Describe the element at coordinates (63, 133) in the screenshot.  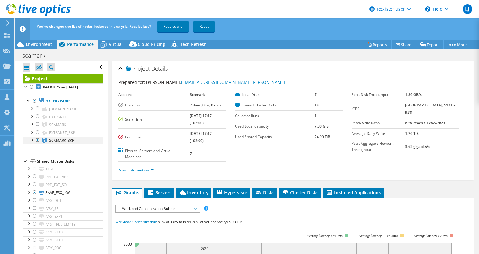
I see `a: EXTRANET_BKP` at that location.